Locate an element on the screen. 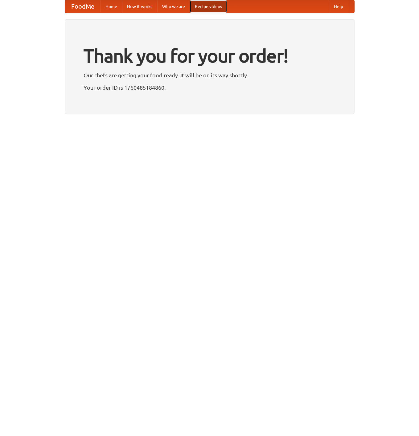 This screenshot has width=419, height=436. a: Home is located at coordinates (111, 6).